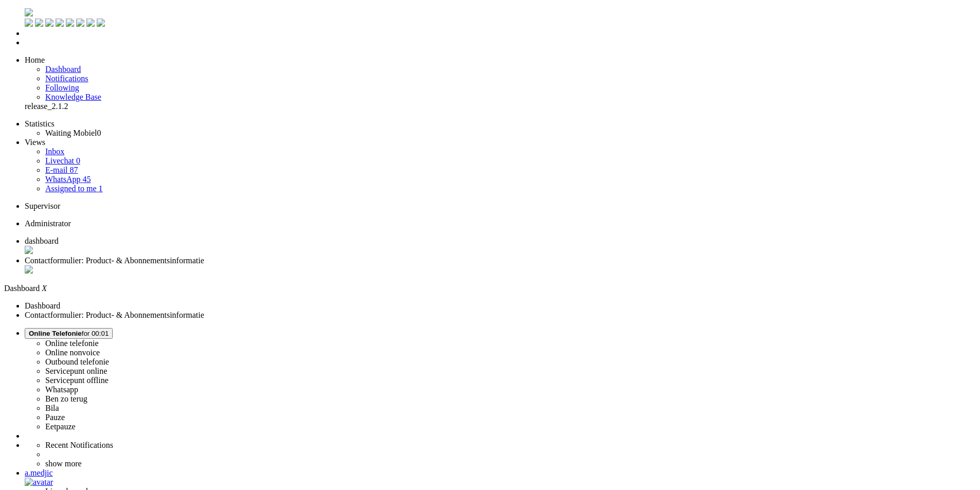  Describe the element at coordinates (71, 188) in the screenshot. I see `span: Assigned to me` at that location.